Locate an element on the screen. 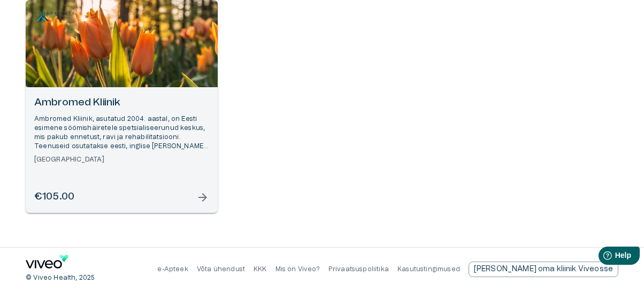  a: KKK is located at coordinates (260, 269).